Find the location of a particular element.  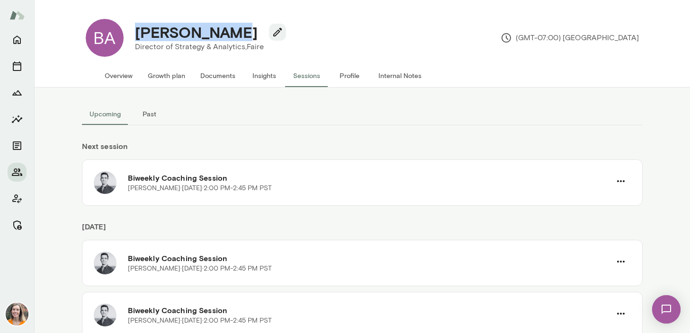

button: Past is located at coordinates (150, 114).